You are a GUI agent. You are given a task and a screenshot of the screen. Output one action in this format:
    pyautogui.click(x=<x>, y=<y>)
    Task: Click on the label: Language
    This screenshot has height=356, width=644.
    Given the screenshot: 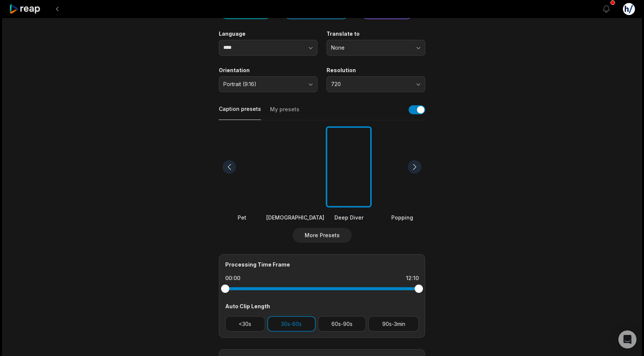 What is the action you would take?
    pyautogui.click(x=268, y=34)
    